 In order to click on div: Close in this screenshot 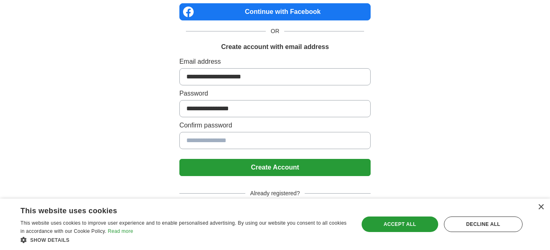, I will do `click(540, 207)`.